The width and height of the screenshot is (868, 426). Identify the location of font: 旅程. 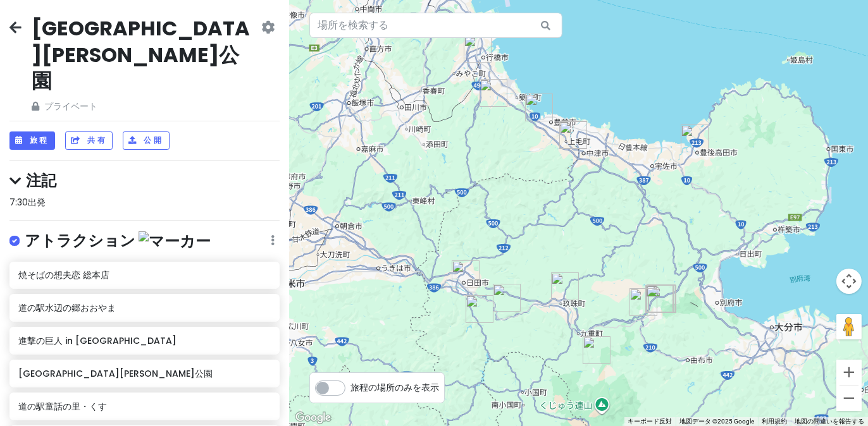
(40, 140).